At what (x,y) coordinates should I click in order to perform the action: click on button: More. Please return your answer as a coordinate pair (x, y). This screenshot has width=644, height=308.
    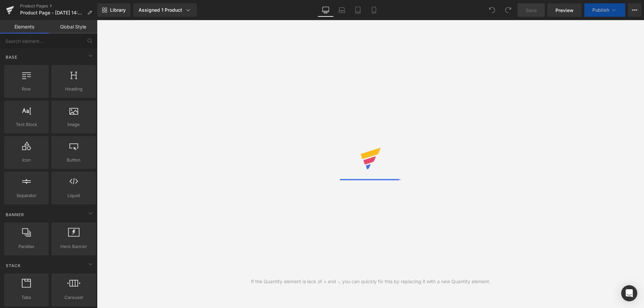
    Looking at the image, I should click on (635, 10).